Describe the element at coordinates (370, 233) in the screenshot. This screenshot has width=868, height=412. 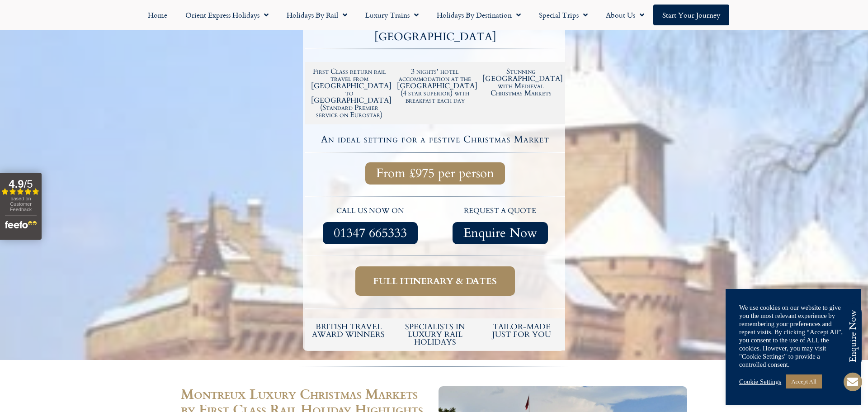
I see `a: 01347 665333` at that location.